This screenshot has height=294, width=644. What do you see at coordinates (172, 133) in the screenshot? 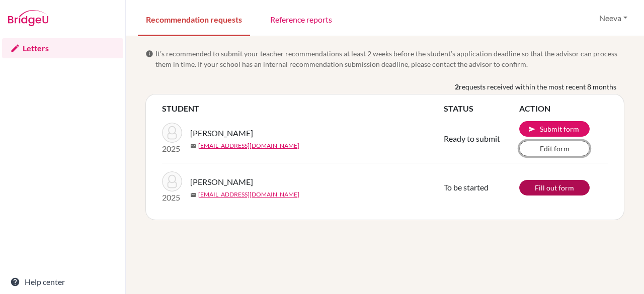
I see `img: Bhandari, Nisha` at bounding box center [172, 133].